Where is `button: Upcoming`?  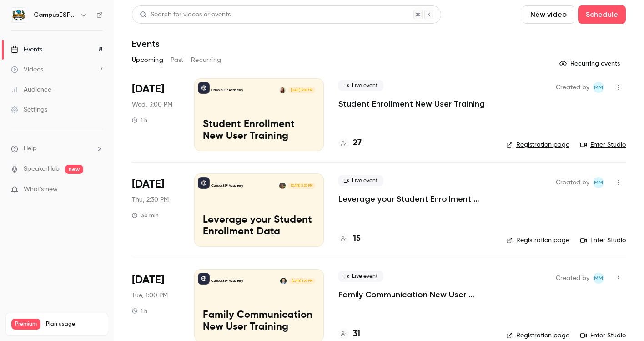
button: Upcoming is located at coordinates (147, 60).